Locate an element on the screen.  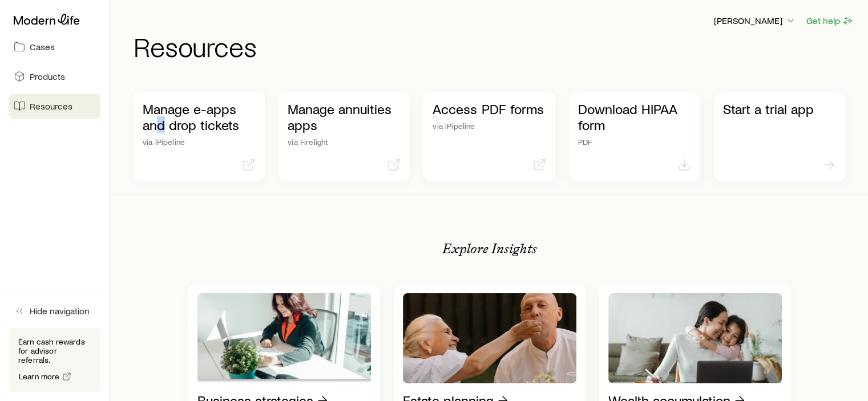
button: Hide navigation is located at coordinates (55, 311).